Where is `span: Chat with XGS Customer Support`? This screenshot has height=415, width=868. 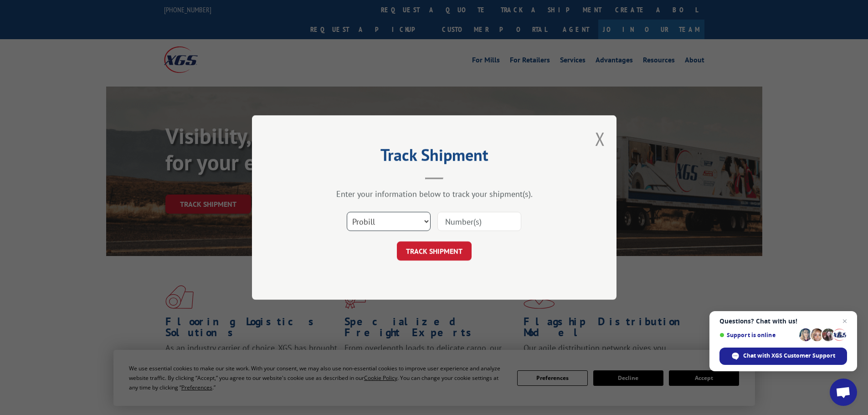 span: Chat with XGS Customer Support is located at coordinates (789, 356).